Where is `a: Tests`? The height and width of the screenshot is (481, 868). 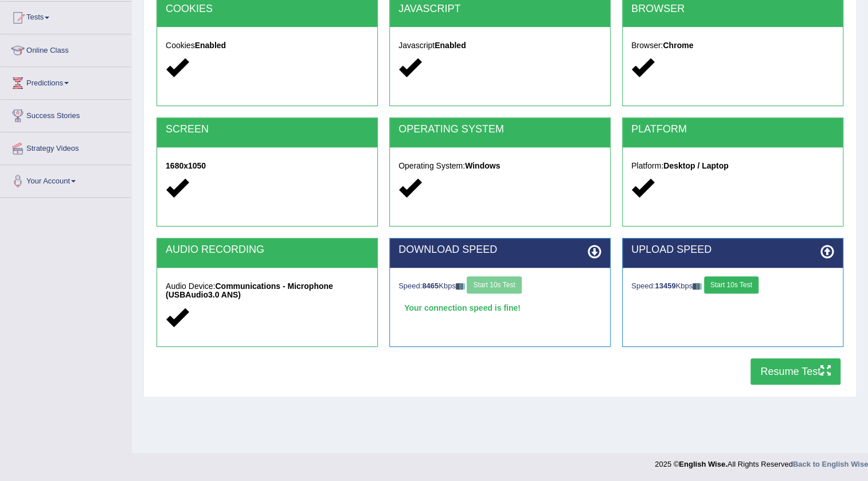
a: Tests is located at coordinates (66, 16).